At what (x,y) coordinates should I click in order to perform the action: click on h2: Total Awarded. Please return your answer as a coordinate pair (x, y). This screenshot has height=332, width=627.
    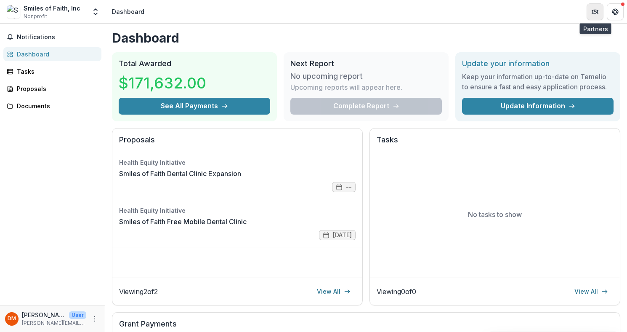
    Looking at the image, I should click on (194, 64).